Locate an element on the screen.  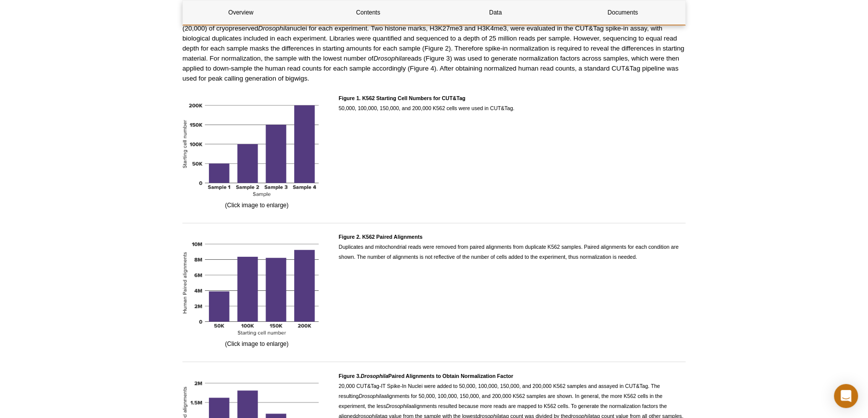
a: Overview is located at coordinates (240, 13).